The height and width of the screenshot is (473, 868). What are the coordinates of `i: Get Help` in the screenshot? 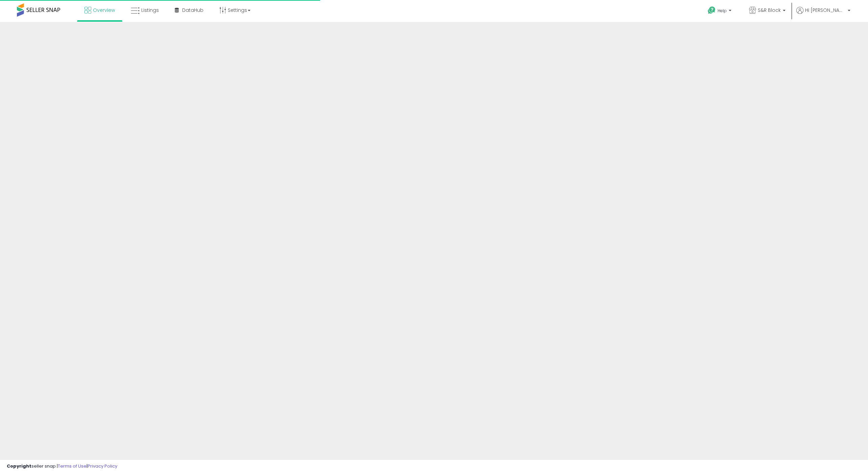 It's located at (712, 10).